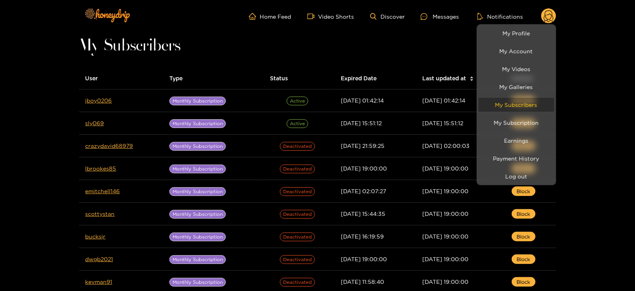 The width and height of the screenshot is (635, 291). What do you see at coordinates (517, 69) in the screenshot?
I see `a: My Videos` at bounding box center [517, 69].